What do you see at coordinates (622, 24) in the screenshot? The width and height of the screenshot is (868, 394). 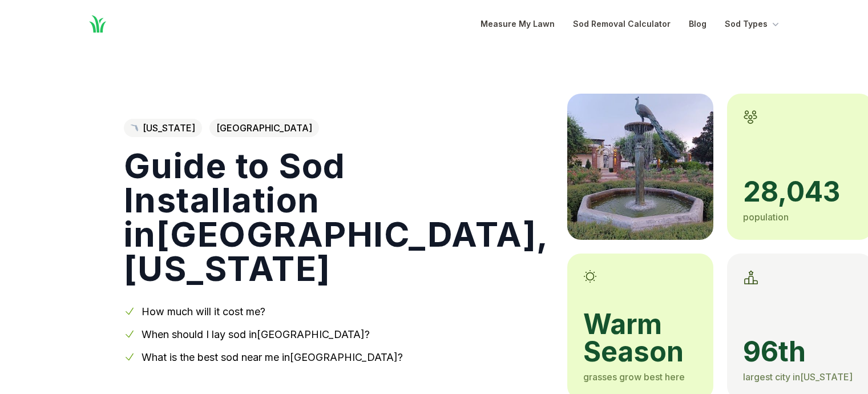 I see `a: Sod Removal Calculator` at bounding box center [622, 24].